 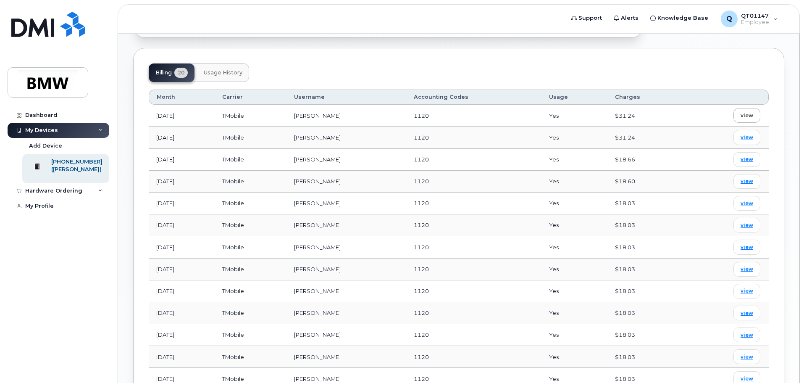 What do you see at coordinates (574, 97) in the screenshot?
I see `th: Usage` at bounding box center [574, 97].